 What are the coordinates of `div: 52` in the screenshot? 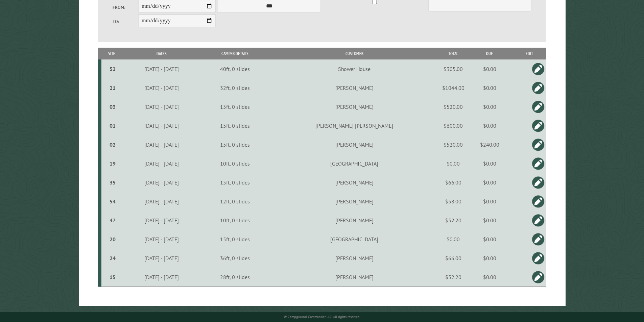 It's located at (113, 69).